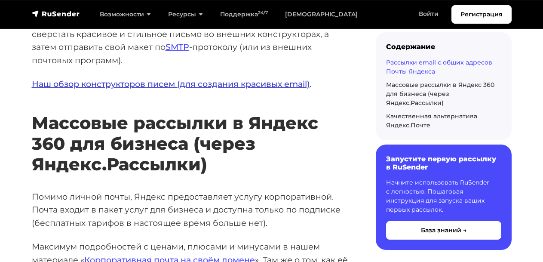  Describe the element at coordinates (444, 230) in the screenshot. I see `button: База знаний →` at that location.